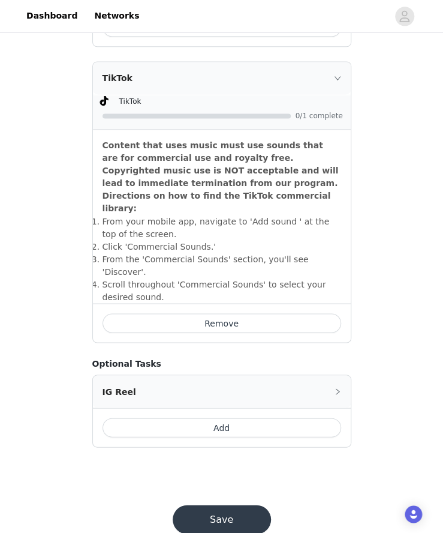  Describe the element at coordinates (222, 323) in the screenshot. I see `button: Remove` at that location.